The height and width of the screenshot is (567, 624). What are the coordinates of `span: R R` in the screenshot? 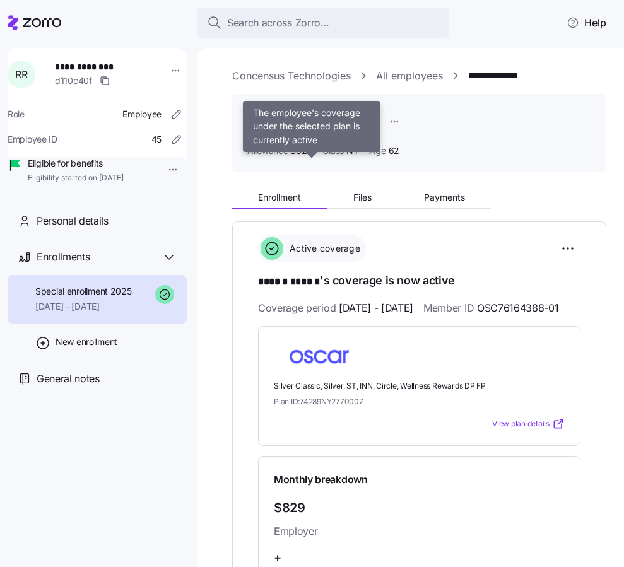 It's located at (21, 74).